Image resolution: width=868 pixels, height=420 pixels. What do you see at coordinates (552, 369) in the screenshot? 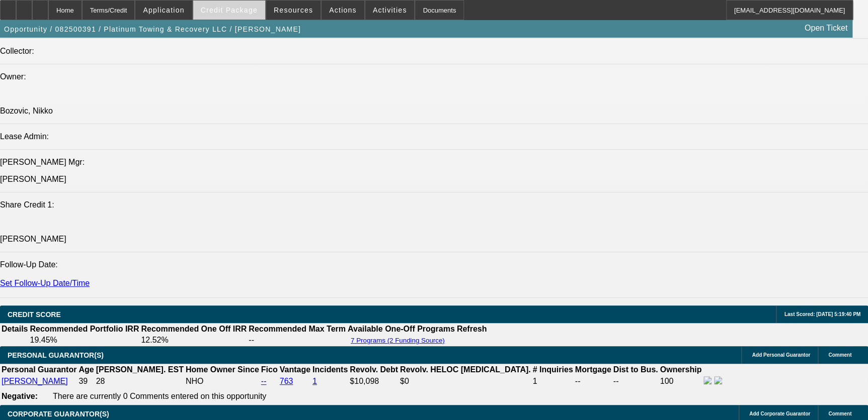
I see `b: # Inquiries` at bounding box center [552, 369].